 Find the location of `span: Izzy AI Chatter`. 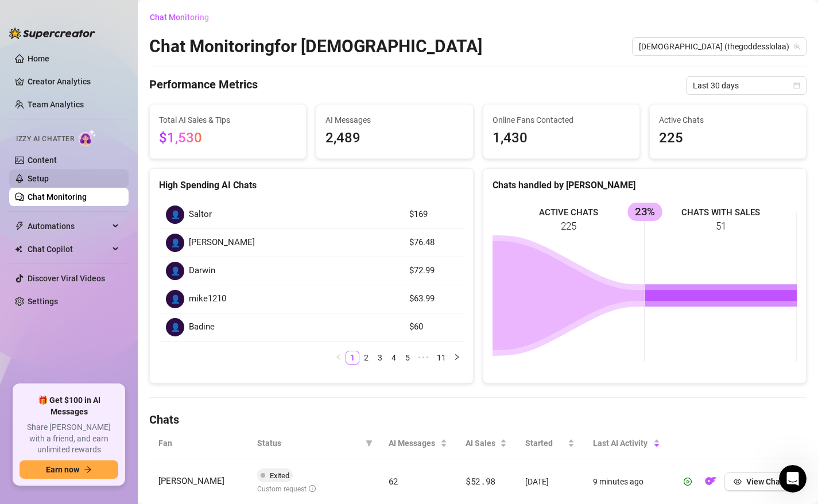

span: Izzy AI Chatter is located at coordinates (45, 139).